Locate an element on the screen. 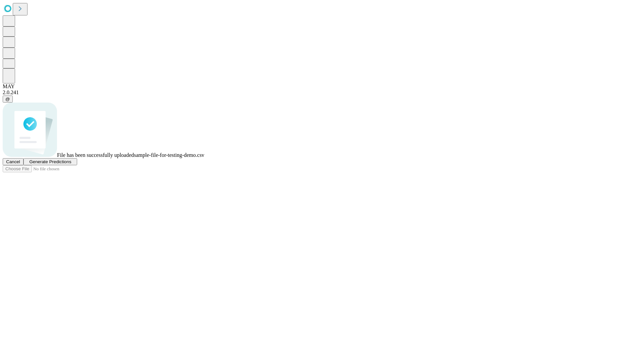 The height and width of the screenshot is (362, 644). span: Cancel is located at coordinates (13, 162).